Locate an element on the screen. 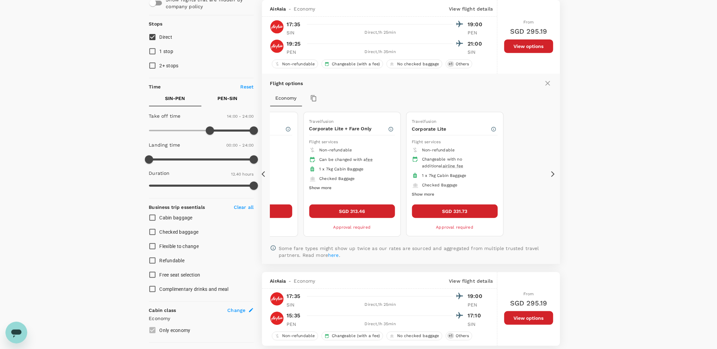  span: Checked baggage is located at coordinates (179, 232).